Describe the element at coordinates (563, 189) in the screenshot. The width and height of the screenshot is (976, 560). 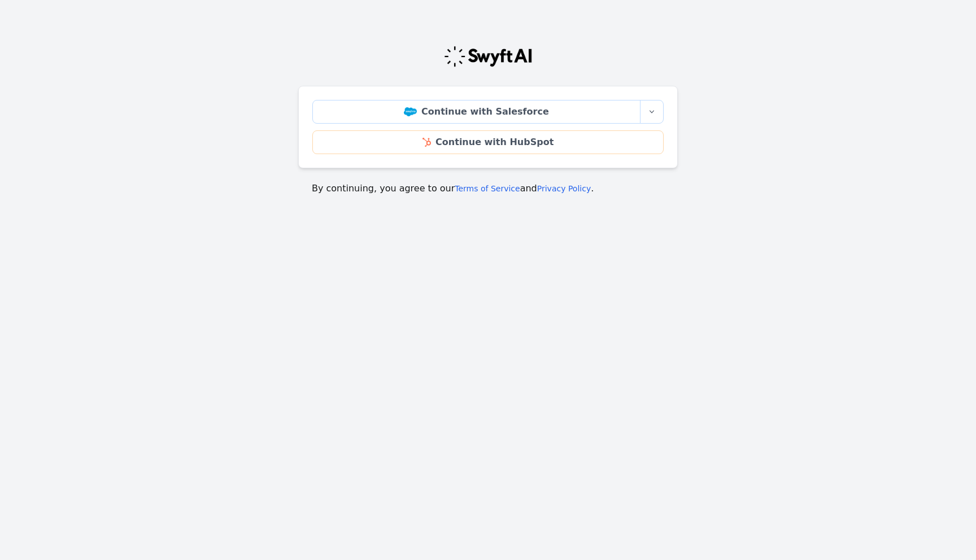
I see `a: Privacy Policy` at that location.